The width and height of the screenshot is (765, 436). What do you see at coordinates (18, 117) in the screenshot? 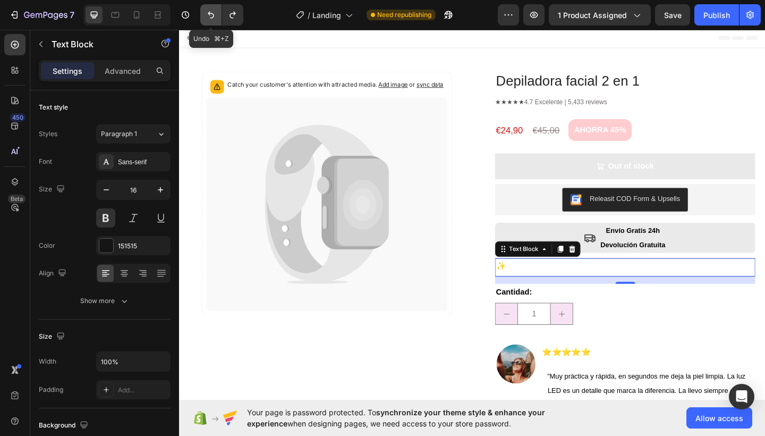
I see `div: 450` at bounding box center [18, 117].